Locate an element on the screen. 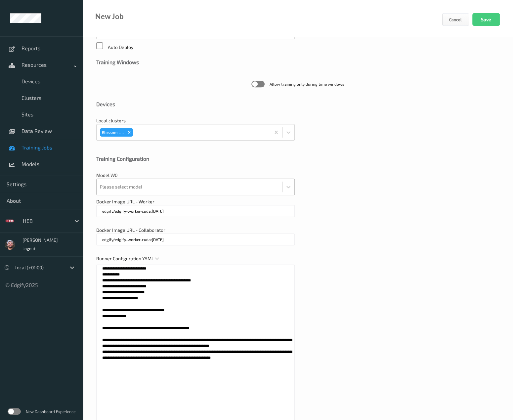 This screenshot has height=420, width=513. span: Auto Deploy is located at coordinates (121, 47).